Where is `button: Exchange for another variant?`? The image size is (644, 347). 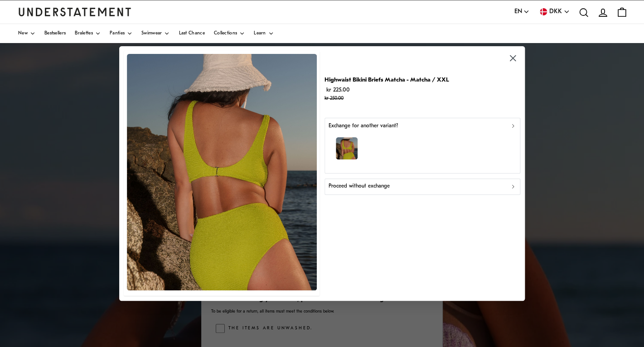 button: Exchange for another variant? is located at coordinates (422, 146).